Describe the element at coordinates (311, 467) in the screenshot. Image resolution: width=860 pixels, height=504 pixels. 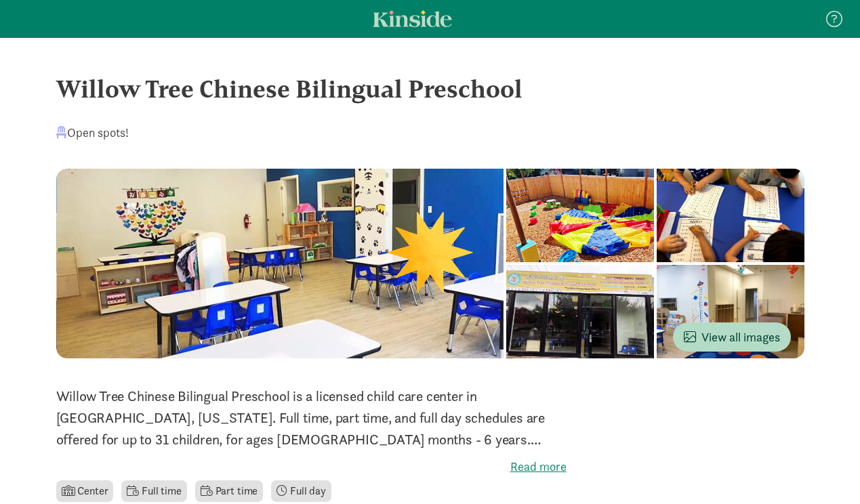
I see `label: Read more` at that location.